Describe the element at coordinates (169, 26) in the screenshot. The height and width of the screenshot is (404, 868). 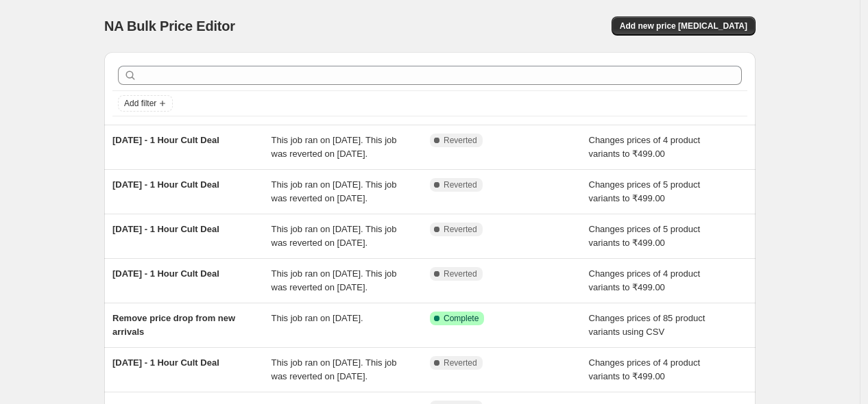
I see `span: NA Bulk Price Editor` at that location.